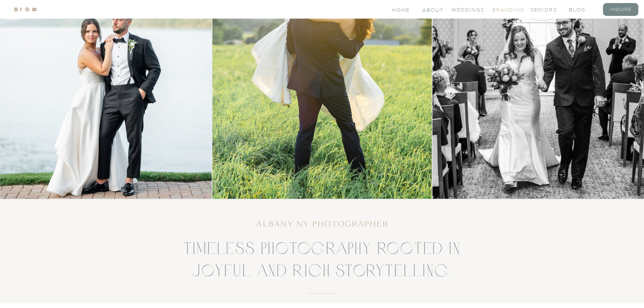 This screenshot has height=308, width=644. Describe the element at coordinates (465, 9) in the screenshot. I see `nav: Weddings` at that location.